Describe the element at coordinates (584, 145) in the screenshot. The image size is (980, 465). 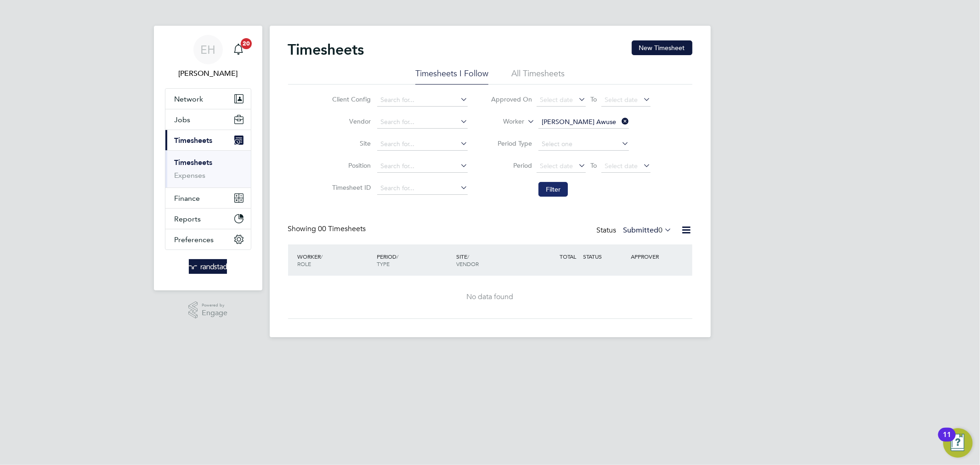
I see `input: Select one` at that location.